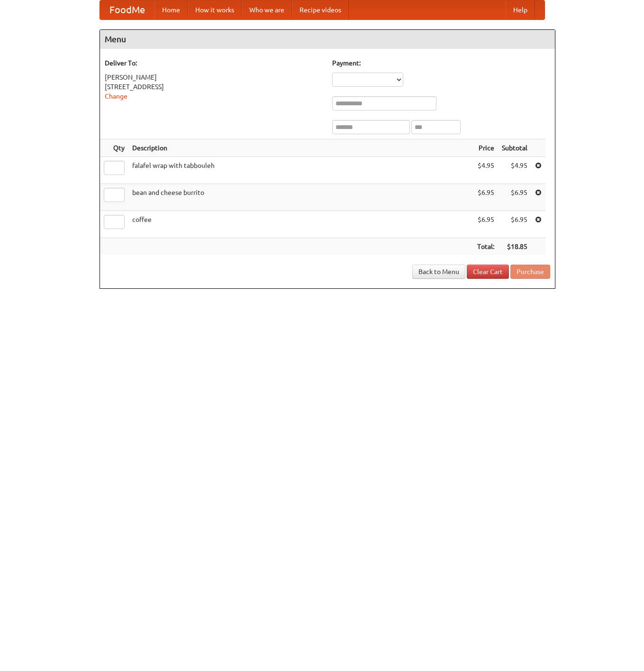 This screenshot has width=644, height=671. I want to click on a: Clear Cart, so click(487, 271).